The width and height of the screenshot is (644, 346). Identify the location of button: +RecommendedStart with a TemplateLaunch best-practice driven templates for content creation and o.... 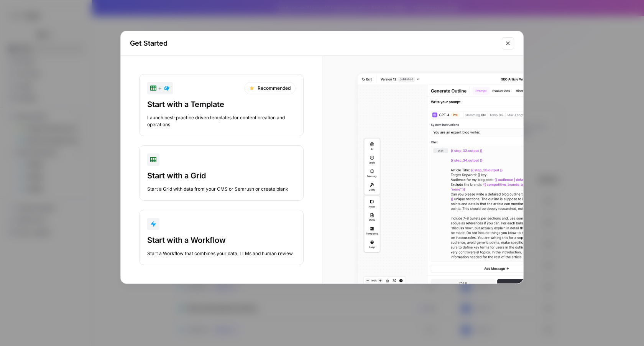
(221, 105).